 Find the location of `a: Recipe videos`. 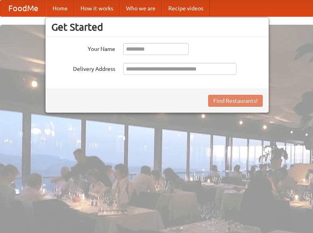

a: Recipe videos is located at coordinates (186, 8).